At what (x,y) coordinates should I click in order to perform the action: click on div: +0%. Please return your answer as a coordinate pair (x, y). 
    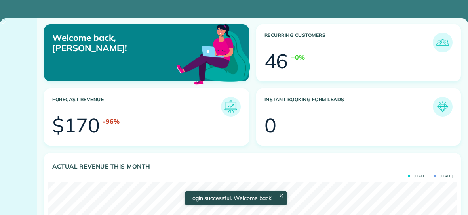
    Looking at the image, I should click on (298, 57).